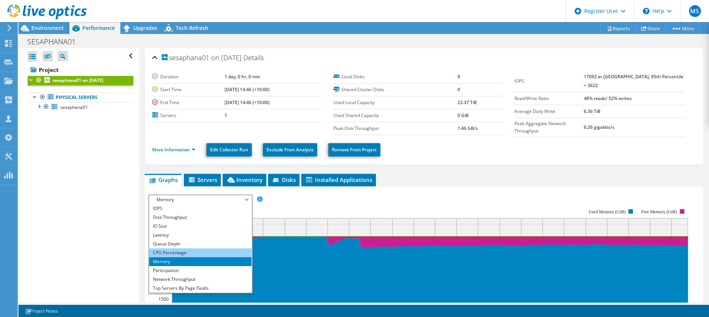 The height and width of the screenshot is (317, 709). What do you see at coordinates (695, 11) in the screenshot?
I see `span: MS` at bounding box center [695, 11].